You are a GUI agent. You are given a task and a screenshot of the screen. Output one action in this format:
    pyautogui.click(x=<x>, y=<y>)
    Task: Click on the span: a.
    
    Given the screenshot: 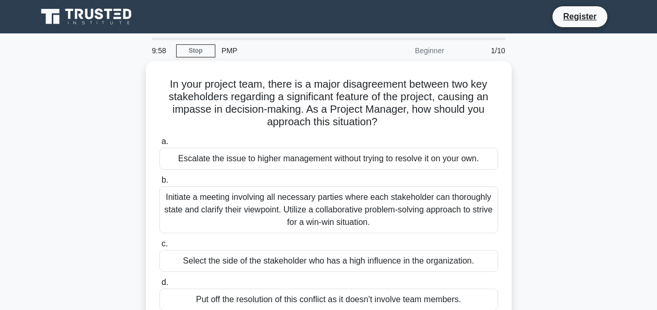 What is the action you would take?
    pyautogui.click(x=165, y=141)
    